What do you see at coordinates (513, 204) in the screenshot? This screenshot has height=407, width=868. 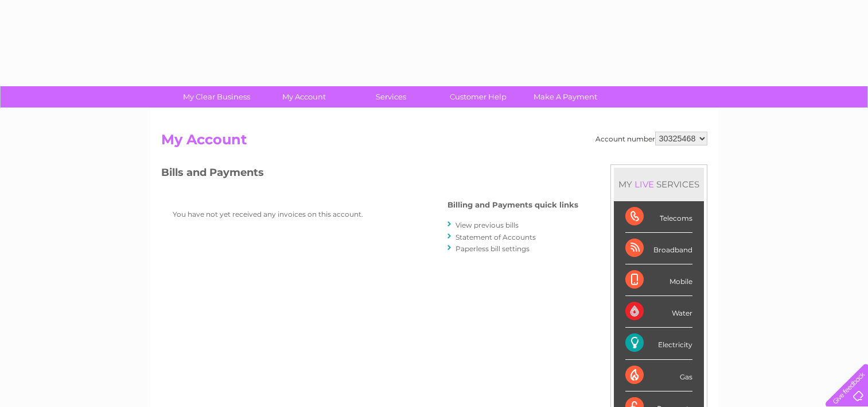 I see `h4: Billing and Payments quick links` at bounding box center [513, 204].